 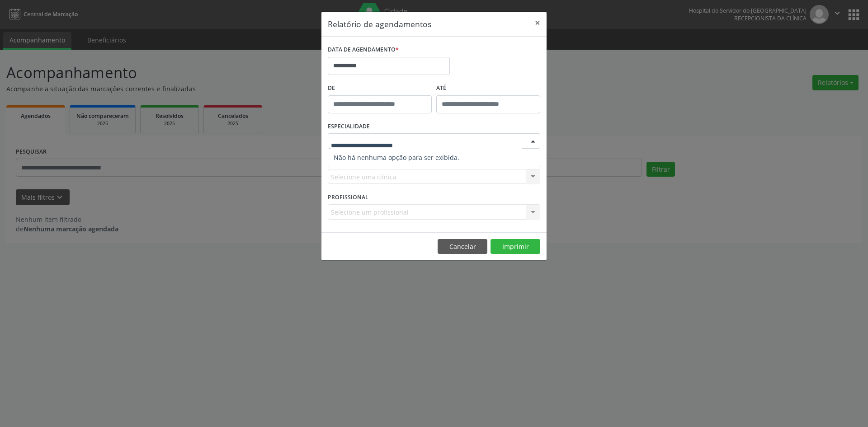 What do you see at coordinates (380, 88) in the screenshot?
I see `label: De` at bounding box center [380, 88].